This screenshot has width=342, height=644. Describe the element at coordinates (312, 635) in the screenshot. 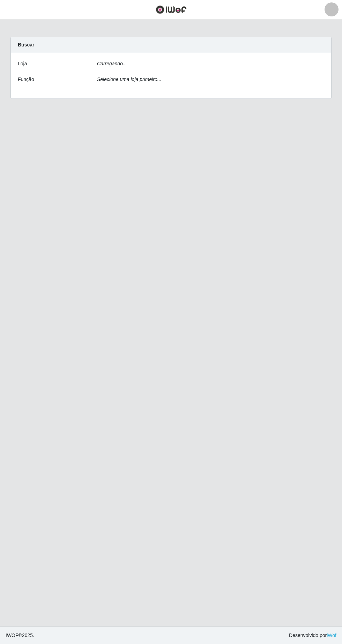

I see `span: Desenvolvido por` at that location.